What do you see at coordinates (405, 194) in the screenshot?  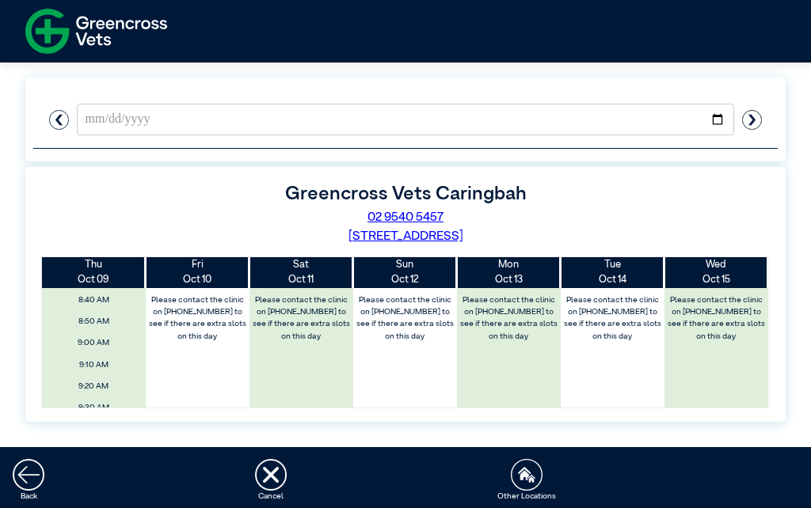 I see `label: Greencross Vets Caringbah` at bounding box center [405, 194].